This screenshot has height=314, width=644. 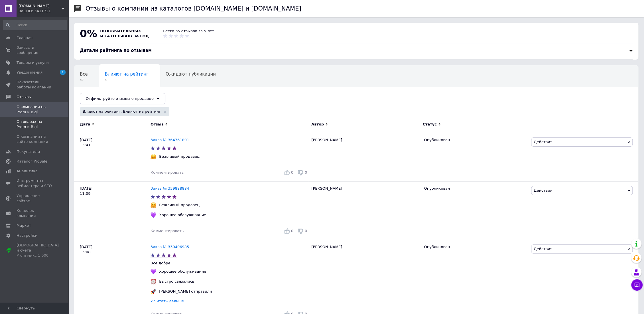 What do you see at coordinates (116, 50) in the screenshot?
I see `span: Детали рейтинга по отзывам` at bounding box center [116, 50].